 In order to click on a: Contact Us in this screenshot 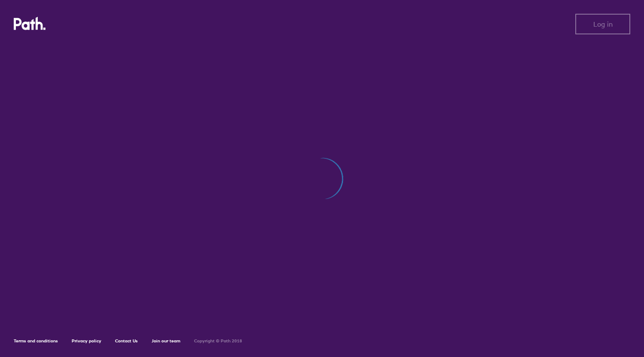, I will do `click(126, 341)`.